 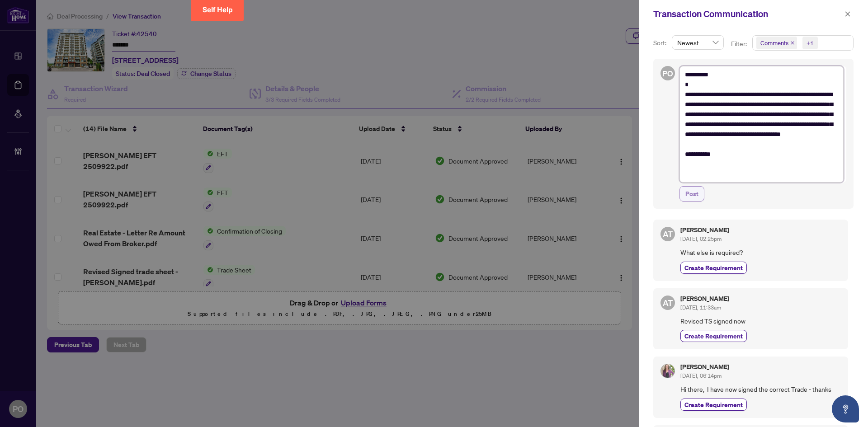 What do you see at coordinates (660, 43) in the screenshot?
I see `p: Sort:` at bounding box center [660, 43].